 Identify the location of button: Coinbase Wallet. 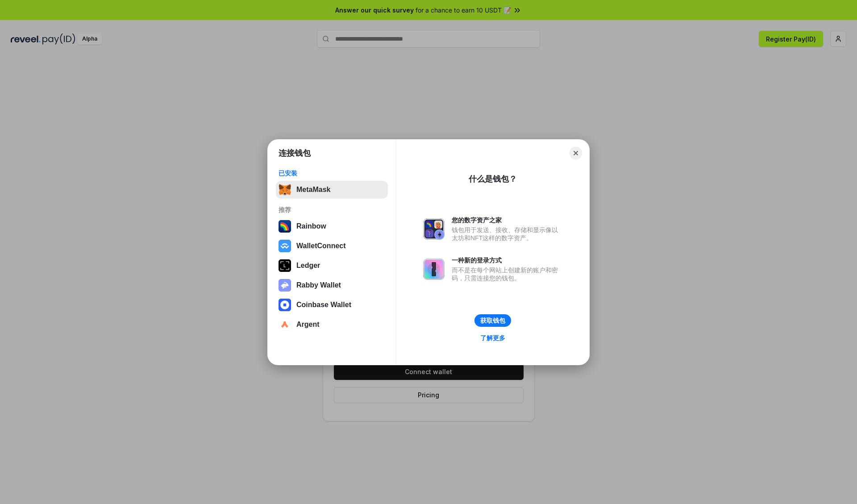
(331, 305).